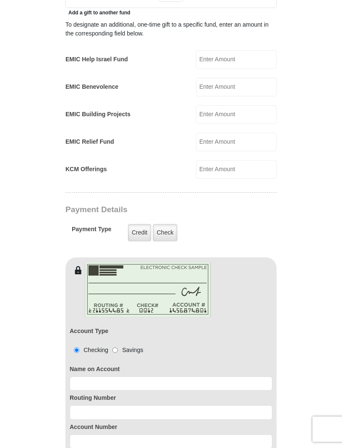 Image resolution: width=342 pixels, height=448 pixels. Describe the element at coordinates (98, 13) in the screenshot. I see `span: Add a gift to another fund` at that location.